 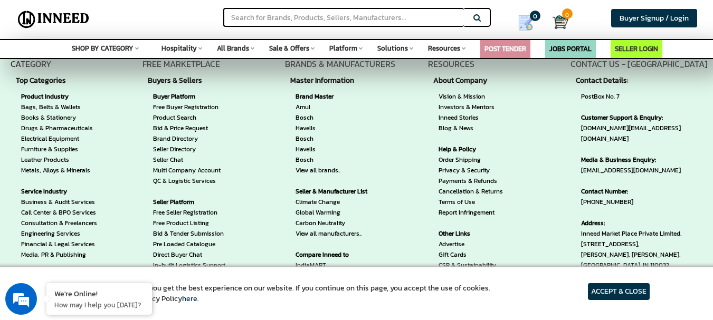 What do you see at coordinates (99, 293) in the screenshot?
I see `div: We're Online!` at bounding box center [99, 293].